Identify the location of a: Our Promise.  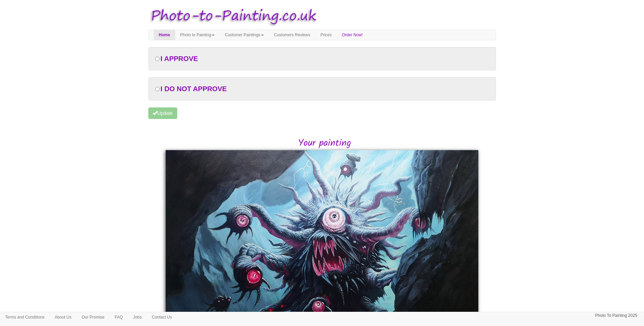
(93, 318).